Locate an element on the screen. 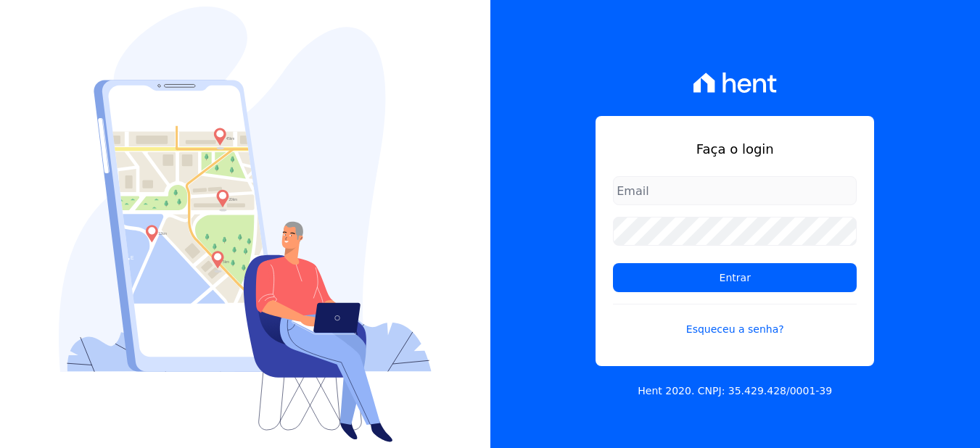 The image size is (980, 448). input: Entrar is located at coordinates (735, 278).